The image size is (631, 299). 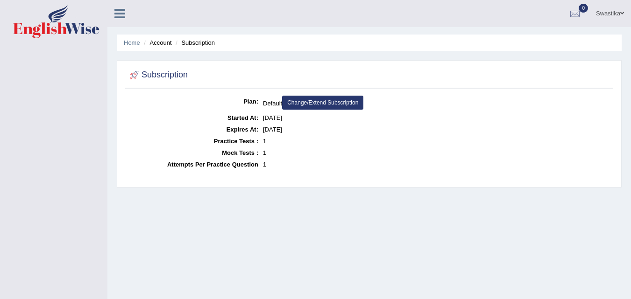 I want to click on dd: Default, so click(x=437, y=104).